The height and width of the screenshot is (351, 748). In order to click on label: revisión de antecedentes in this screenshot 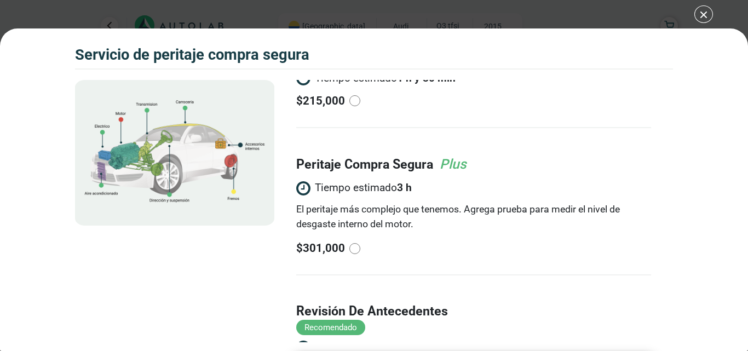, I will do `click(372, 311)`.